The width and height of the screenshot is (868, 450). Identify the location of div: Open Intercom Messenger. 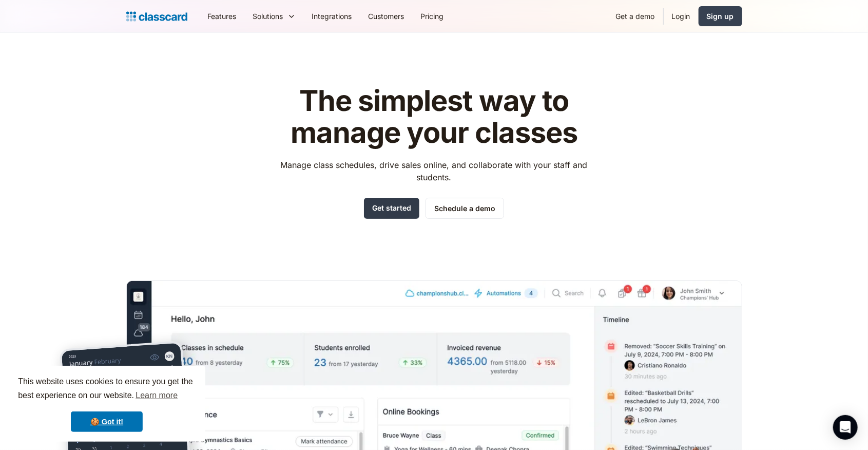
(845, 428).